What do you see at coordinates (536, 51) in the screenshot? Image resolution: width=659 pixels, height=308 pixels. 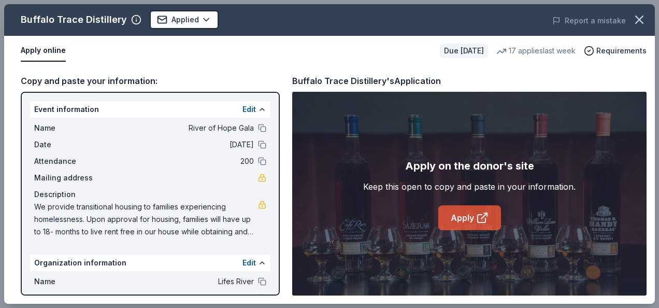 I see `div: 17 applies last week` at bounding box center [536, 51].